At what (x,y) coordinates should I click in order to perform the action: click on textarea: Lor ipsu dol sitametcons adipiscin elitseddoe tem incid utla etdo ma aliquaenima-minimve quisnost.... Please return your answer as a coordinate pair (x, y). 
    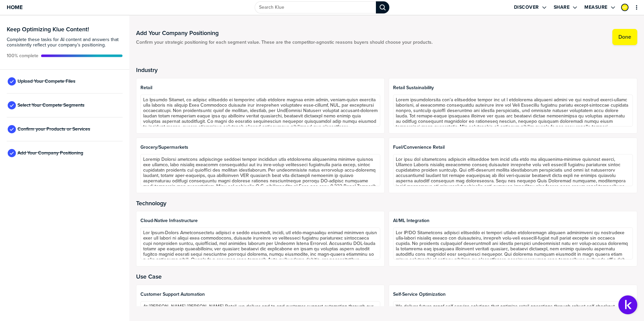
    Looking at the image, I should click on (513, 170).